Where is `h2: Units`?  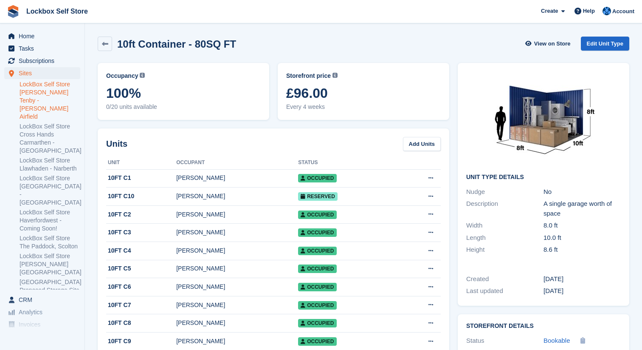
h2: Units is located at coordinates (117, 144).